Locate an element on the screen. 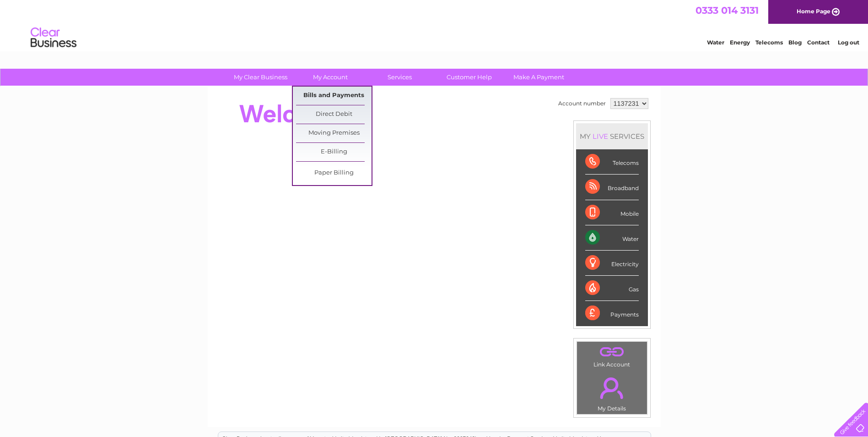  a: Make A Payment is located at coordinates (538, 77).